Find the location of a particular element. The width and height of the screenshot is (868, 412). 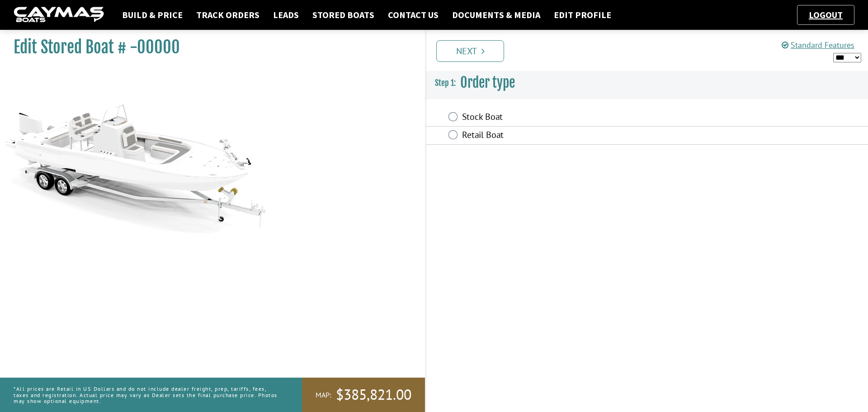

label: Stock Boat is located at coordinates (584, 117).